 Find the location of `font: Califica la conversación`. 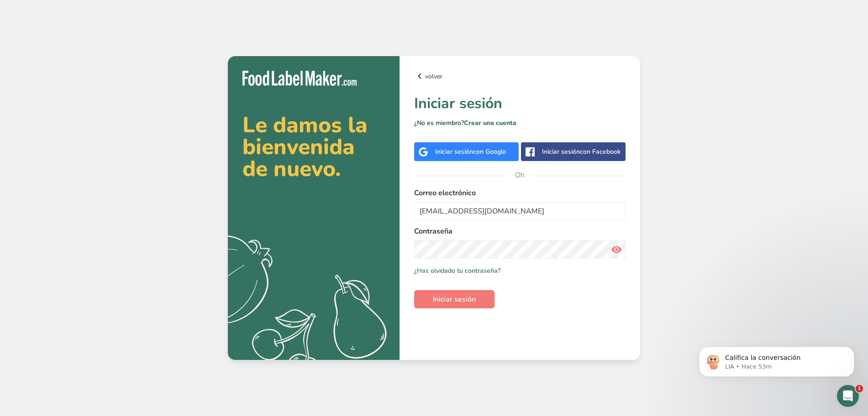

font: Califica la conversación is located at coordinates (77, 30).